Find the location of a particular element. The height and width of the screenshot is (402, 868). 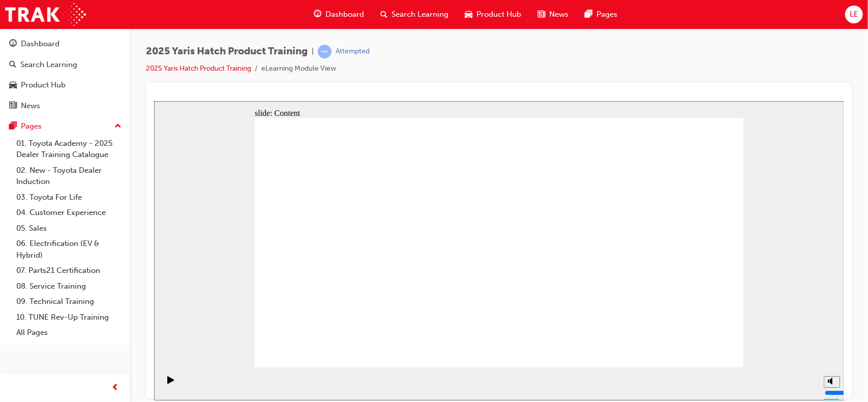

a: search-iconSearch Learning is located at coordinates (414, 14).